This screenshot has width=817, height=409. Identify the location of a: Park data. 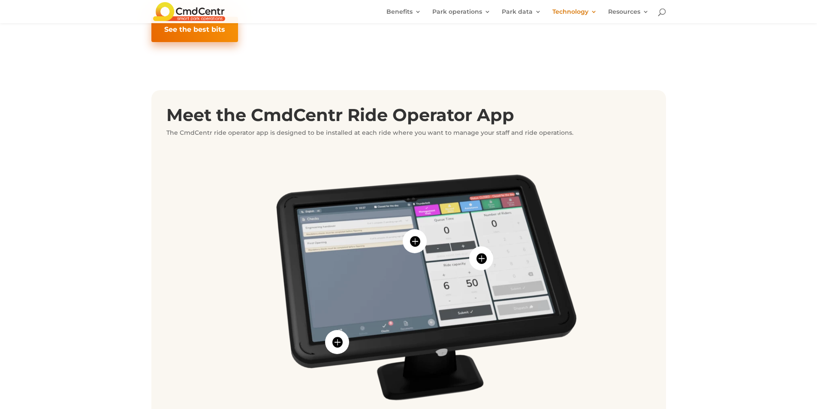
(522, 16).